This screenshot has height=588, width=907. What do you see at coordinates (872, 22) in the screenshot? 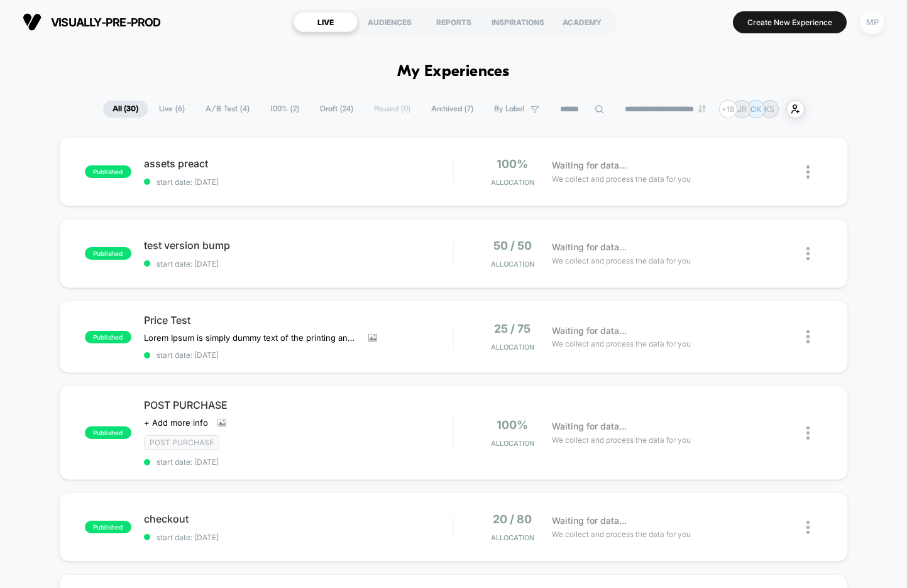
I see `button: MP` at bounding box center [872, 22].